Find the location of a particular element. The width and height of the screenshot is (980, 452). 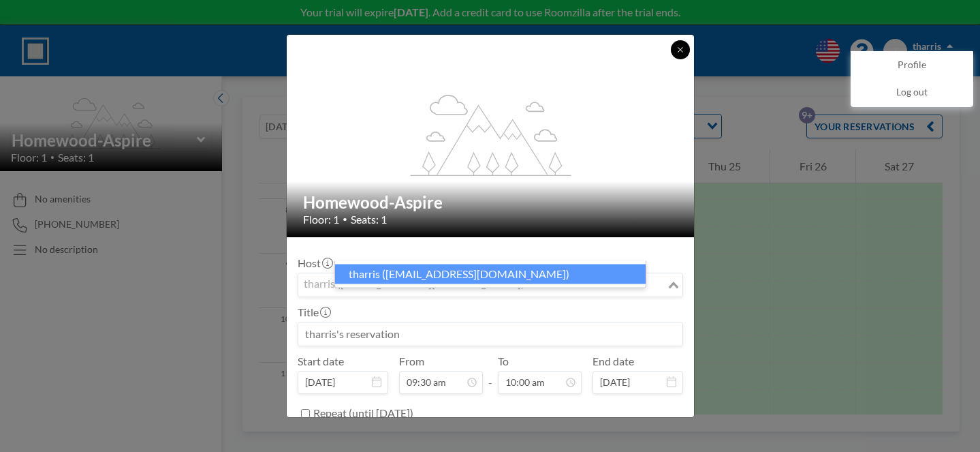

a: Profile is located at coordinates (912, 65).